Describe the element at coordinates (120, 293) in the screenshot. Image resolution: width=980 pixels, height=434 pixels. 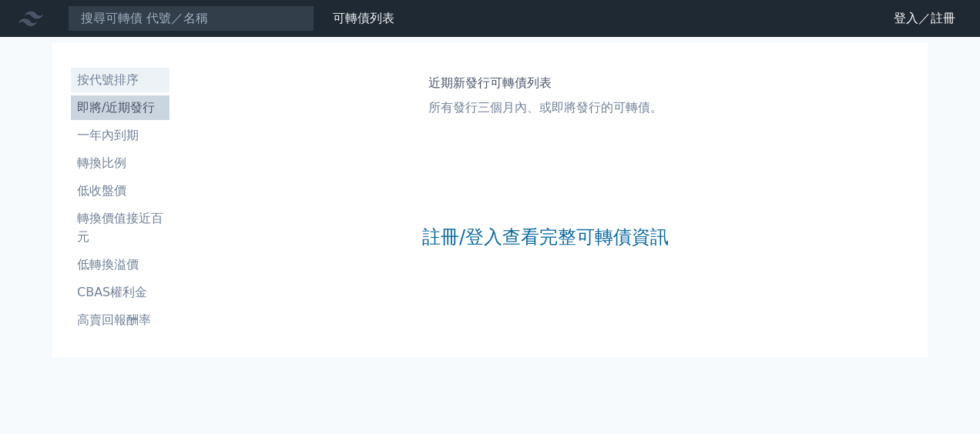
I see `a: CBAS權利金` at that location.